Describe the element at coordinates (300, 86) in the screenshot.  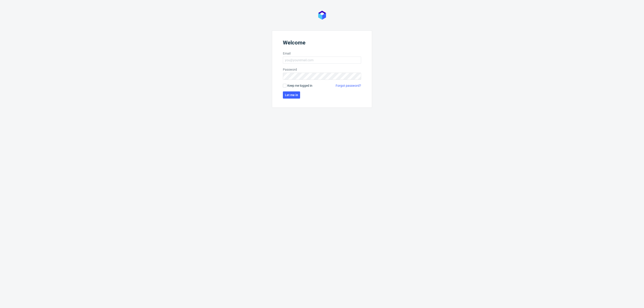
I see `span: Keep me logged in` at that location.